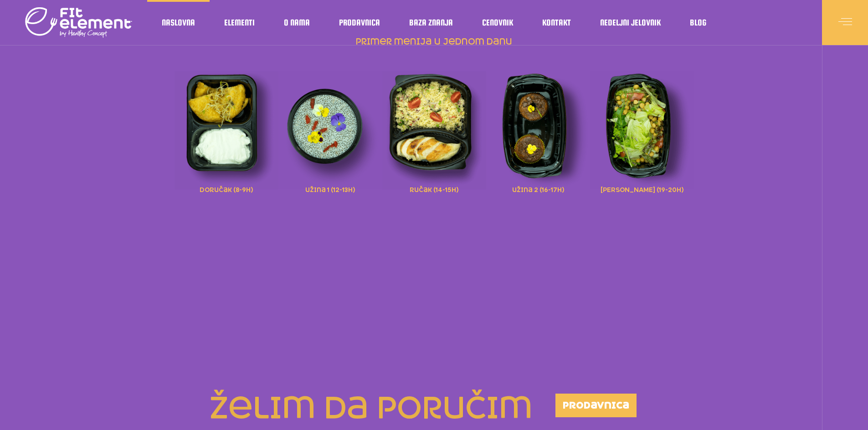 The image size is (868, 430). What do you see at coordinates (630, 22) in the screenshot?
I see `span: Nedeljni jelovnik` at bounding box center [630, 22].